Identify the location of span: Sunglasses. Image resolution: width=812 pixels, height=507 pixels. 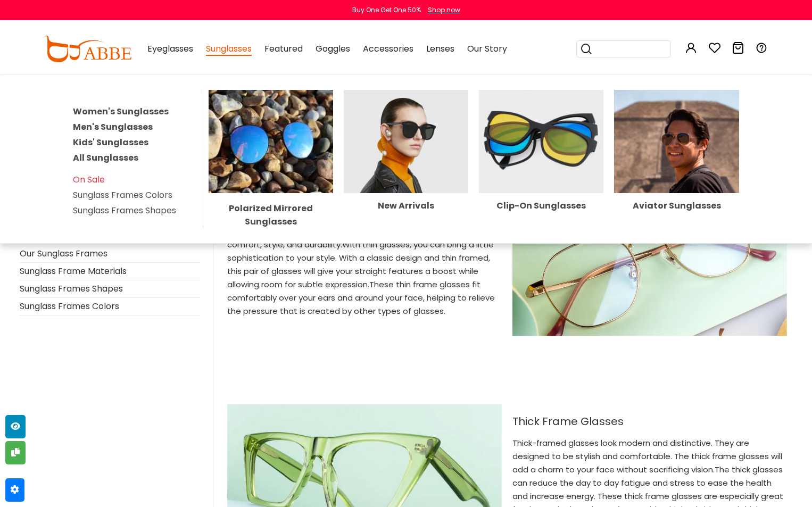
(229, 48).